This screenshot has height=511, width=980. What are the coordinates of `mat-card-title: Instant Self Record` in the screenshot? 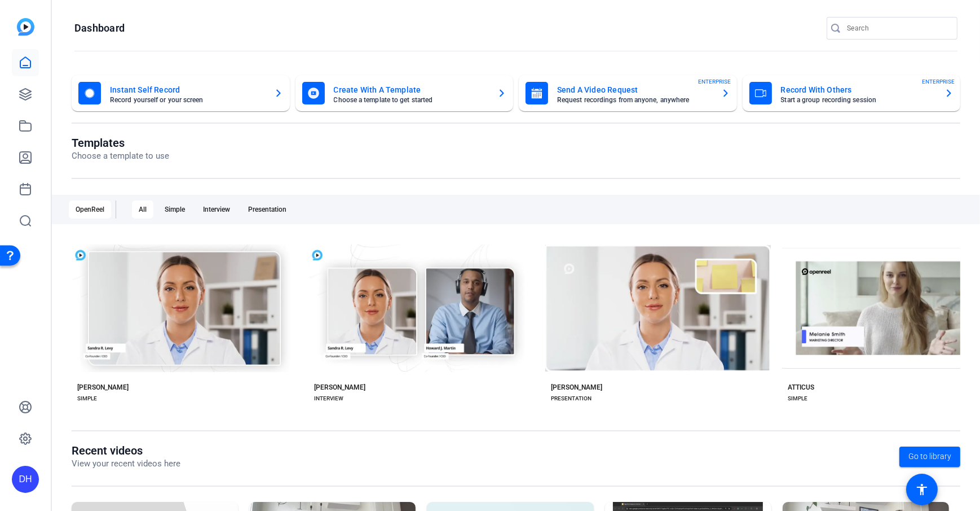 It's located at (187, 90).